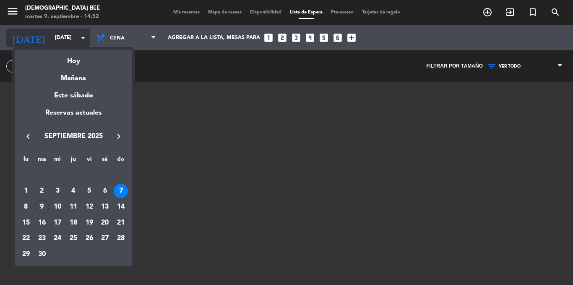  Describe the element at coordinates (42, 191) in the screenshot. I see `div: 2` at that location.